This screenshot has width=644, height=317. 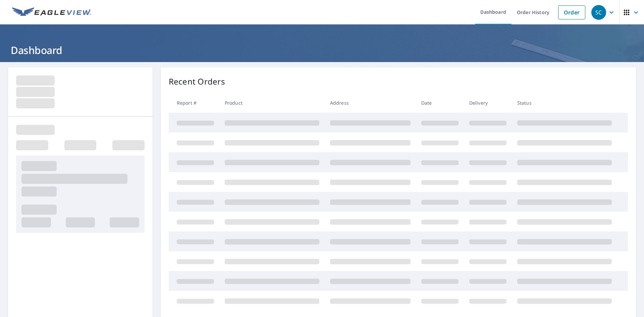 What do you see at coordinates (440, 103) in the screenshot?
I see `th: Date` at bounding box center [440, 103].